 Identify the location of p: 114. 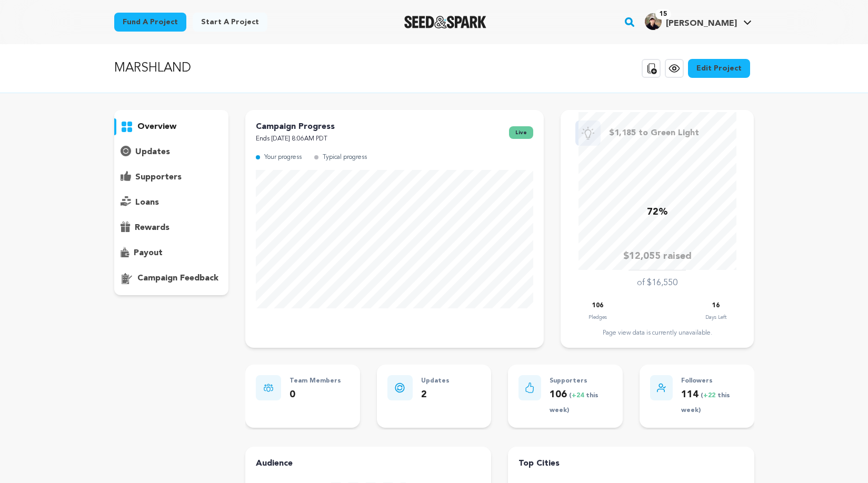
(713, 402).